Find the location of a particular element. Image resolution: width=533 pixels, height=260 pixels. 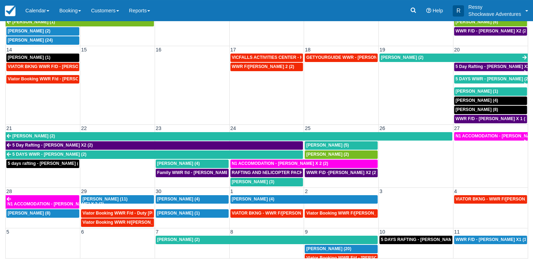

span: 3 is located at coordinates (381, 191).